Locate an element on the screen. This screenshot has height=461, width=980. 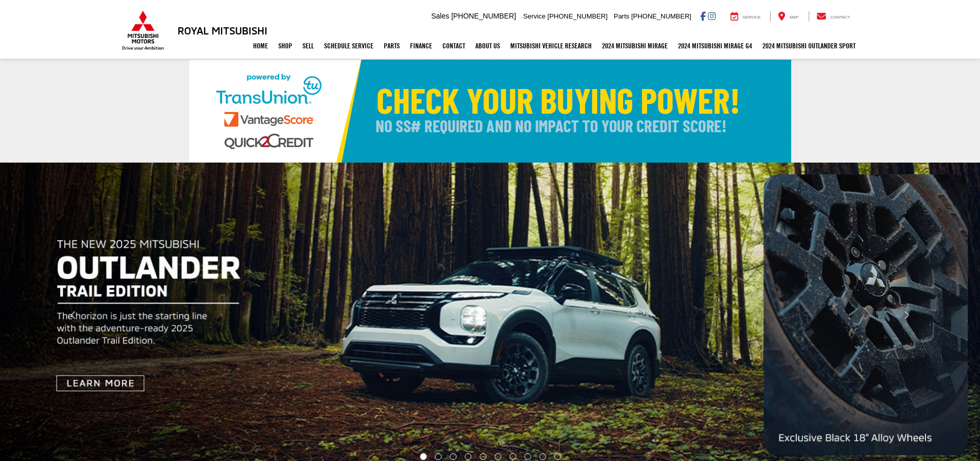
a: Instagram: Click to visit our Instagram page is located at coordinates (712, 16).